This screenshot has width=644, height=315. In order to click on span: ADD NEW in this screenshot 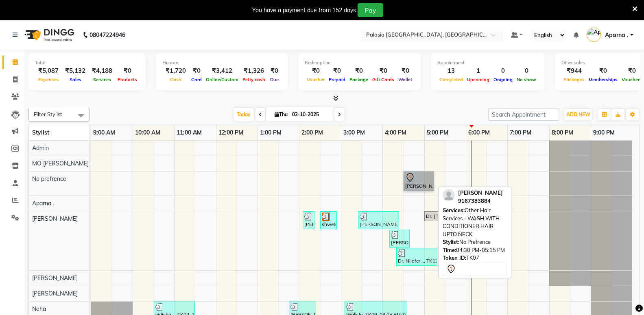, I will do `click(578, 114)`.